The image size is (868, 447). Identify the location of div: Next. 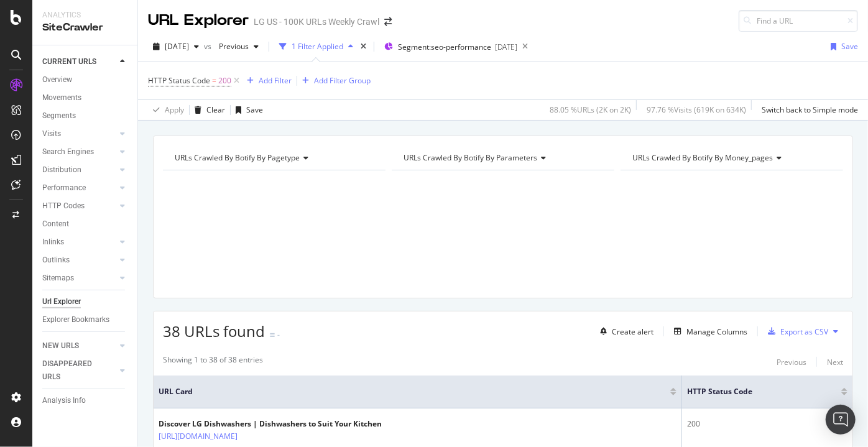
(835, 362).